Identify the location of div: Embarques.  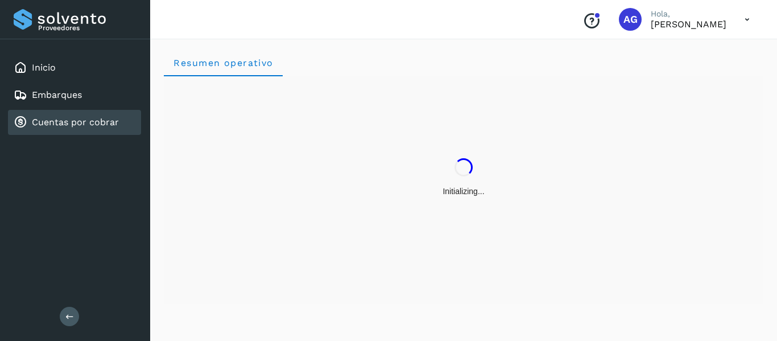
(75, 95).